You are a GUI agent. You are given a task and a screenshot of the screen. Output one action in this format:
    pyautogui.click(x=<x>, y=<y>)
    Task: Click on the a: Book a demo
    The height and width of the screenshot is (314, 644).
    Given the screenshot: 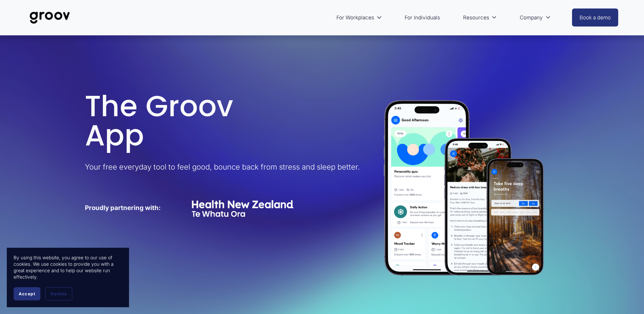 What is the action you would take?
    pyautogui.click(x=596, y=18)
    